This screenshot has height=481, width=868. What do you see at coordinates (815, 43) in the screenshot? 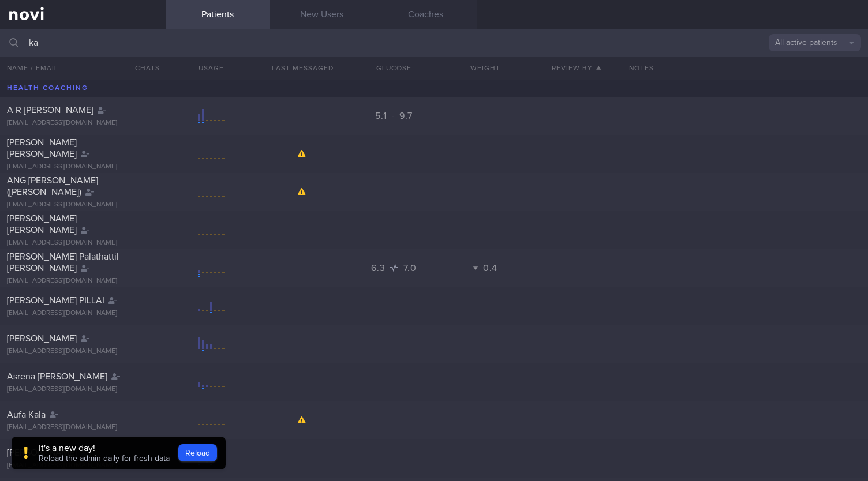
I see `button: All active patients` at bounding box center [815, 43].